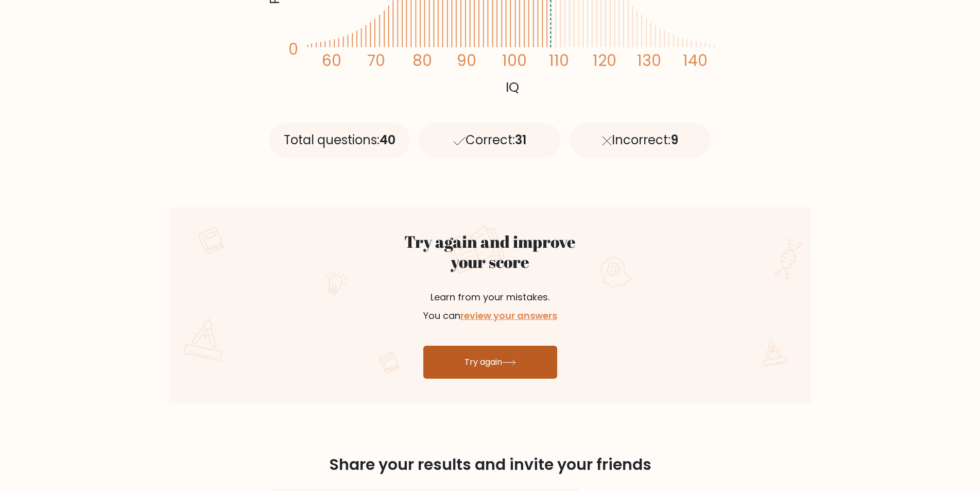 This screenshot has width=980, height=491. What do you see at coordinates (490, 362) in the screenshot?
I see `a: Try again` at bounding box center [490, 362].